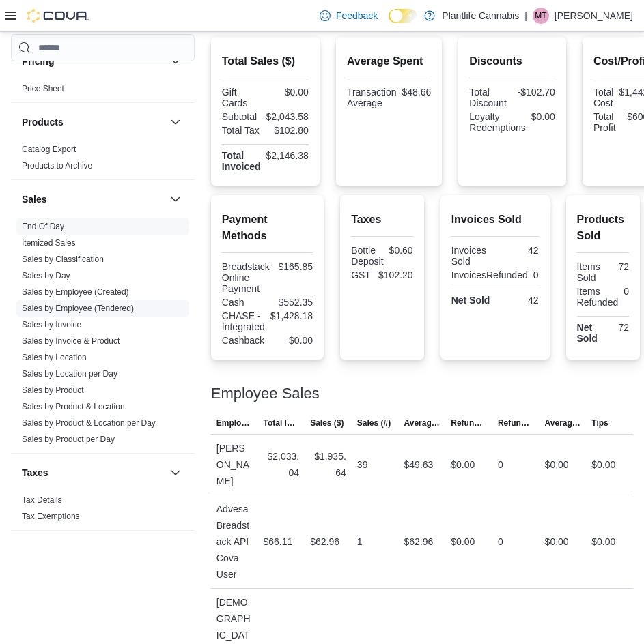 The image size is (644, 644). What do you see at coordinates (540, 16) in the screenshot?
I see `span: MT` at bounding box center [540, 16].